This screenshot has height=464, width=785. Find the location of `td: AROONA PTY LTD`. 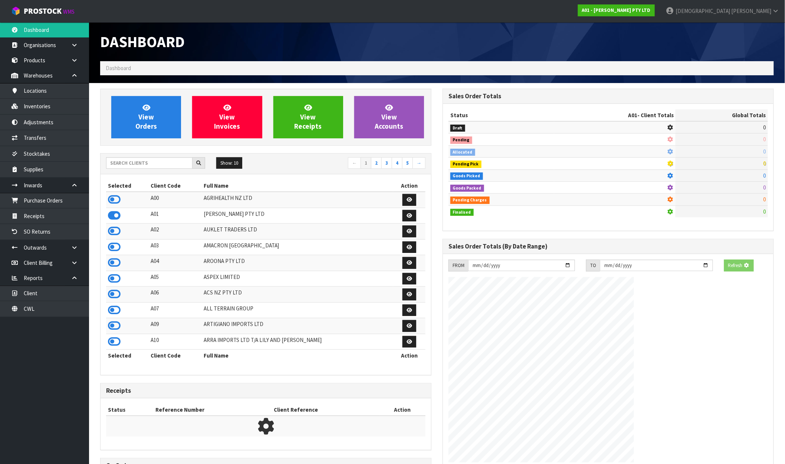

td: AROONA PTY LTD is located at coordinates (297, 263).